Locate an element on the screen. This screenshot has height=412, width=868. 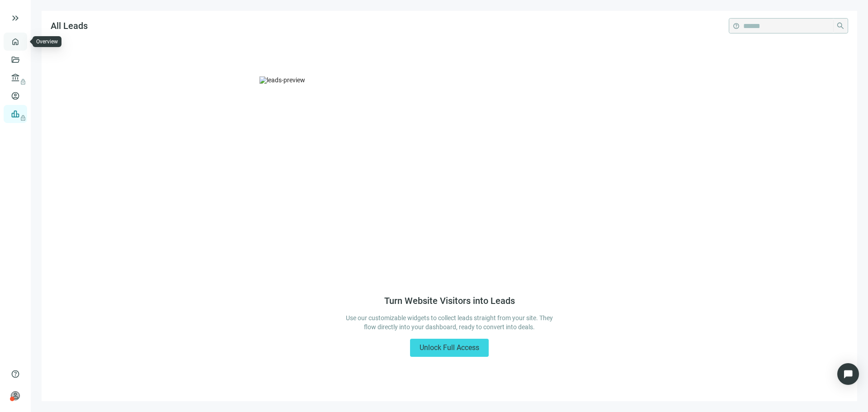
span: person is located at coordinates (15, 396).